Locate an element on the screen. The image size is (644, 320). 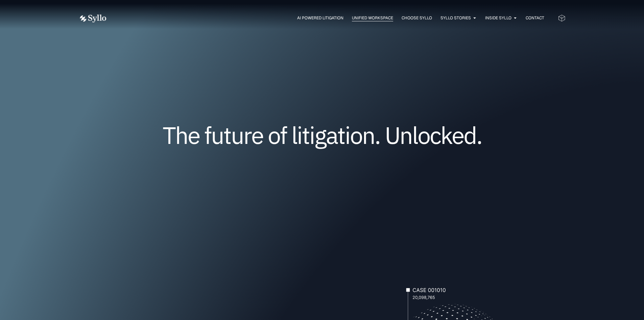
a: Inside Syllo is located at coordinates (498, 18).